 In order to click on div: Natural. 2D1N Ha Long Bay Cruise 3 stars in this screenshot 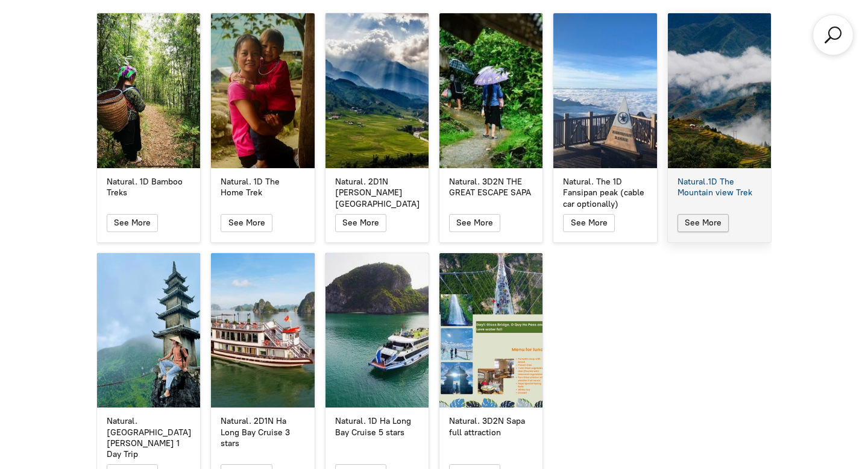, I will do `click(262, 432)`.